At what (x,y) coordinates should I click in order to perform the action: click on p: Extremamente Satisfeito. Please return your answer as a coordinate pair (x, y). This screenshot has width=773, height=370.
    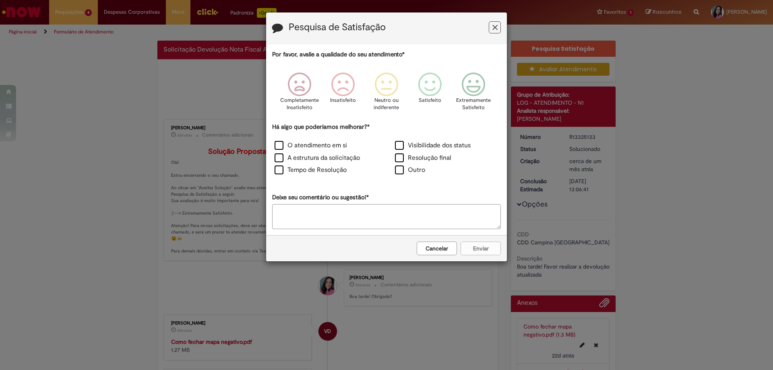
    Looking at the image, I should click on (474, 104).